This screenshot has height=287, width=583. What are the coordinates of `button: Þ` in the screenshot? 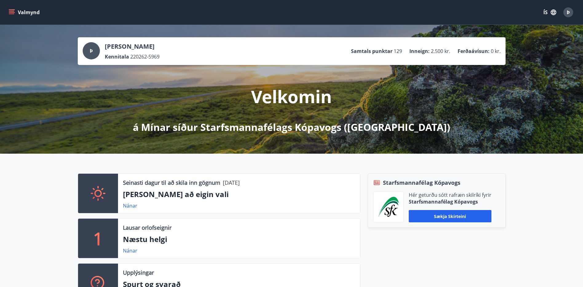 It's located at (568, 12).